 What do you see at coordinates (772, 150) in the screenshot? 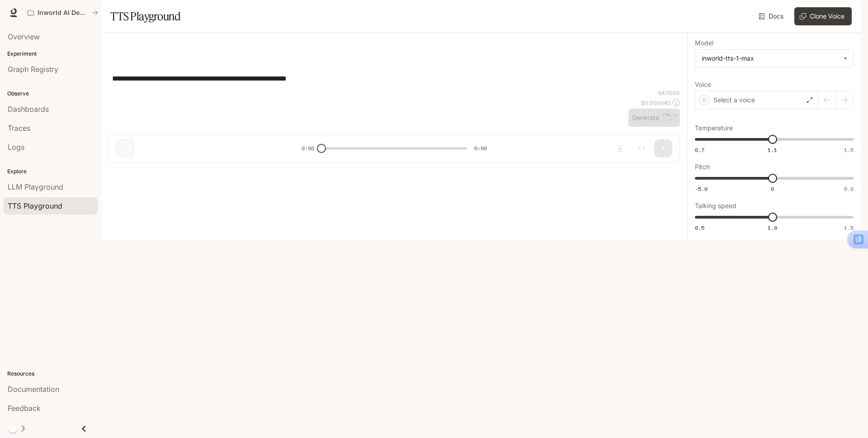
I see `span: 1.1` at bounding box center [772, 150].